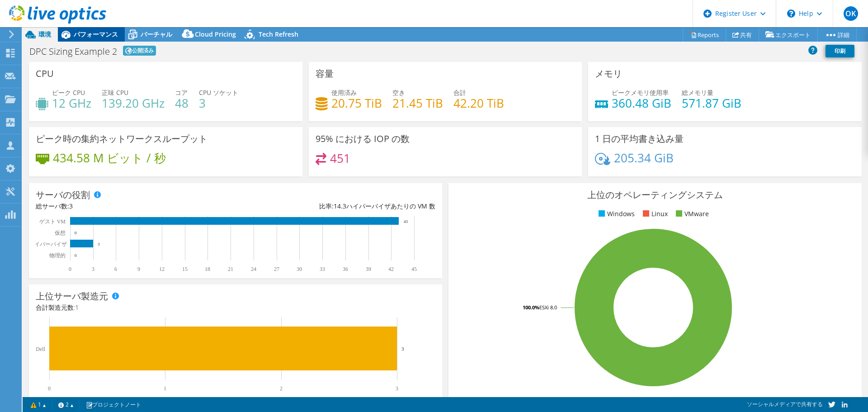  What do you see at coordinates (277, 269) in the screenshot?
I see `text: 27` at bounding box center [277, 269].